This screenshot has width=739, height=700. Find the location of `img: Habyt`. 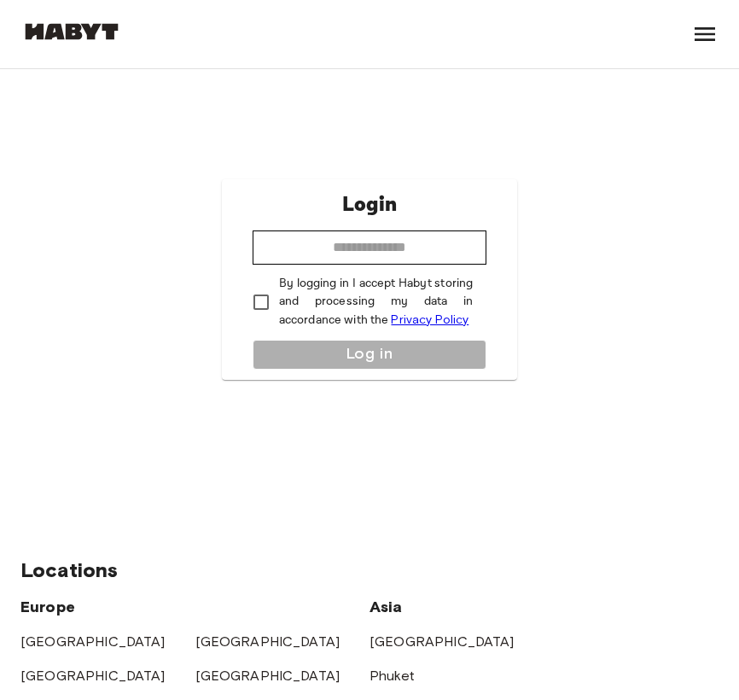

img: Habyt is located at coordinates (72, 32).